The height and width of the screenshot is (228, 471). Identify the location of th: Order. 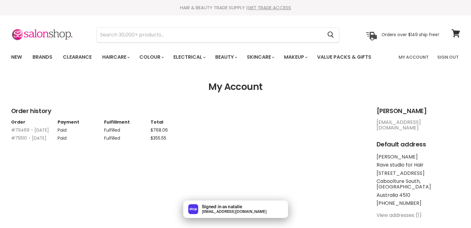
(34, 122).